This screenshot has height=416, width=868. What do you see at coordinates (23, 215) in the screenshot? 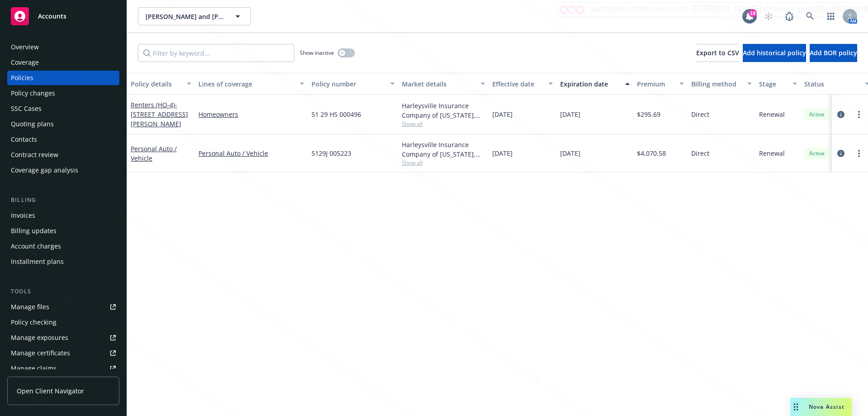
I see `div: Invoices` at bounding box center [23, 215].